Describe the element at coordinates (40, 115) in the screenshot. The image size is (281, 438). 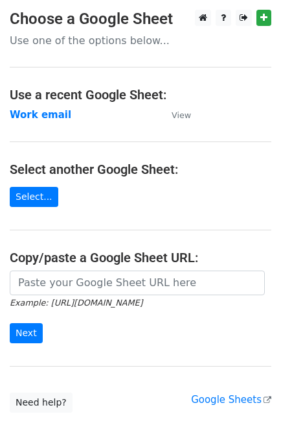
I see `strong: Work email` at that location.